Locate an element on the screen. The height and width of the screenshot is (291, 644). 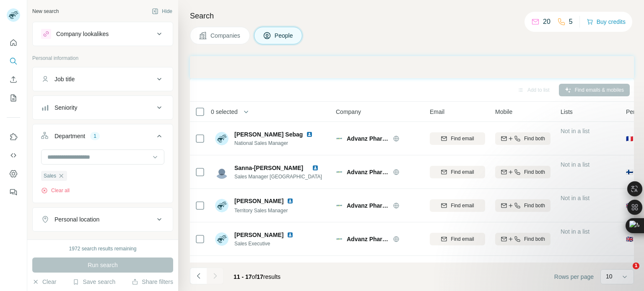
span: 17 is located at coordinates (260, 277).